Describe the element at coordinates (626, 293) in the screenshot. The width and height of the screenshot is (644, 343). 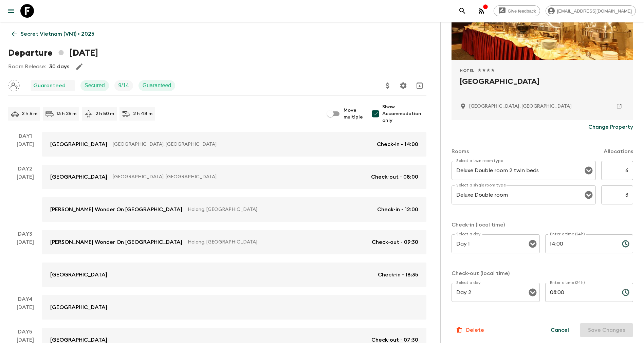
I see `button: Choose time, selected time is 8:00 AM` at that location.